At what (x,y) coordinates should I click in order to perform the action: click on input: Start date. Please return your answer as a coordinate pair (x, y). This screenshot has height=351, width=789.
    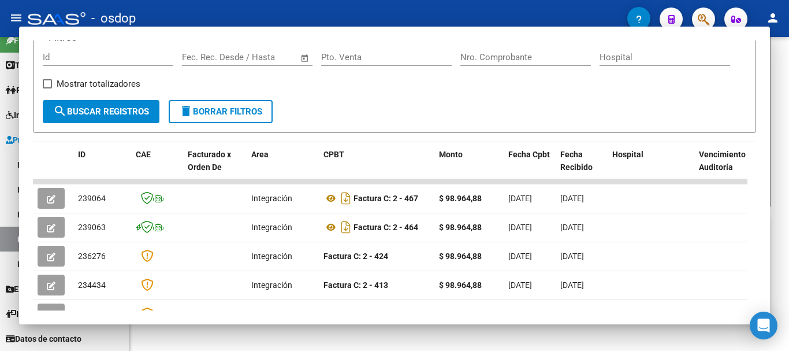
    Looking at the image, I should click on (200, 57).